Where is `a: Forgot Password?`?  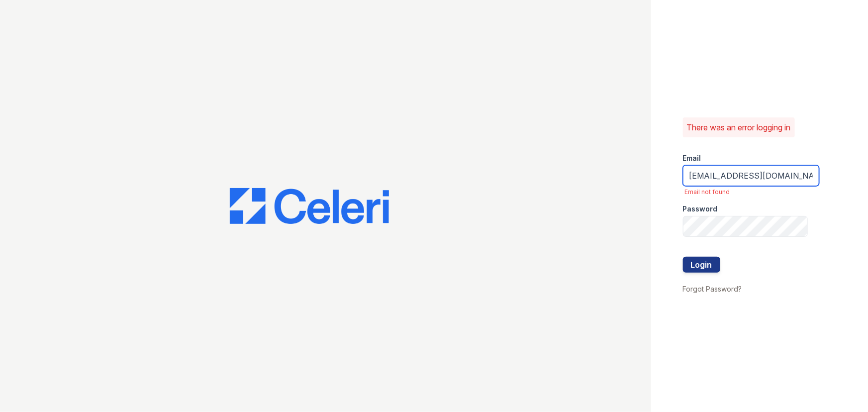
a: Forgot Password? is located at coordinates (712, 289).